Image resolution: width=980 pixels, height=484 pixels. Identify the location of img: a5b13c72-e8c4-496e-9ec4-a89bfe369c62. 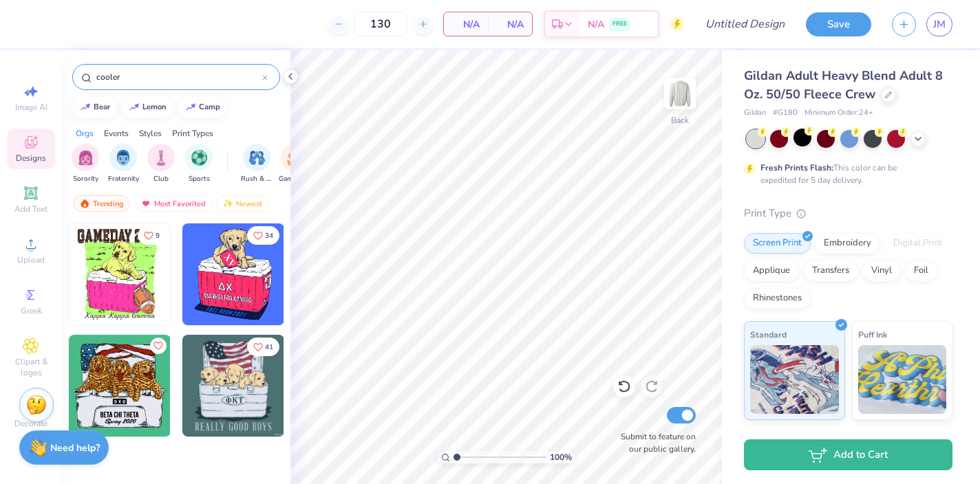
(221, 274).